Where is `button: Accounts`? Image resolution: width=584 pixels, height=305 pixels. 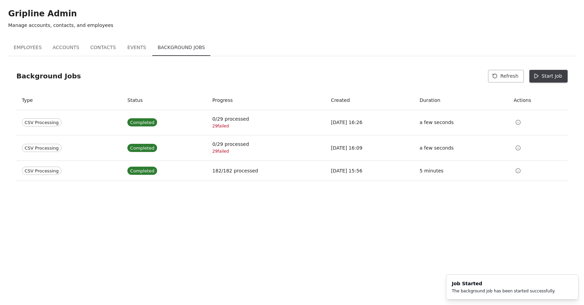
button: Accounts is located at coordinates (66, 48).